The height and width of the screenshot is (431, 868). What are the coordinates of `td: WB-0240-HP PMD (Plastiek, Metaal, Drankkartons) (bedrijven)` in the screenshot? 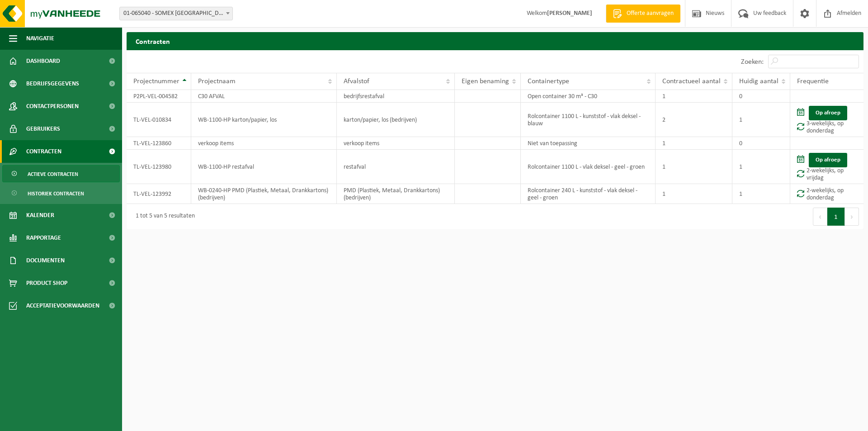 It's located at (264, 194).